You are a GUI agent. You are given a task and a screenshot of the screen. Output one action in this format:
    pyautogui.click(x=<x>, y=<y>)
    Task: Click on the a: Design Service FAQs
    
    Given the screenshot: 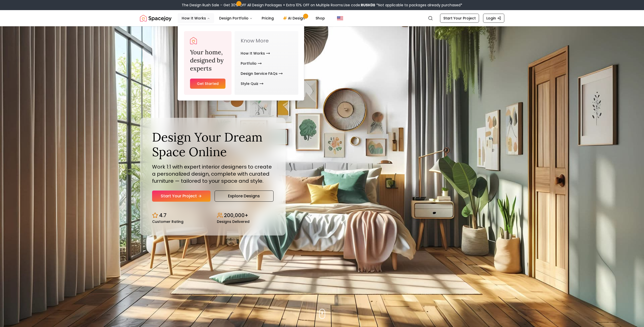 What is the action you would take?
    pyautogui.click(x=262, y=73)
    